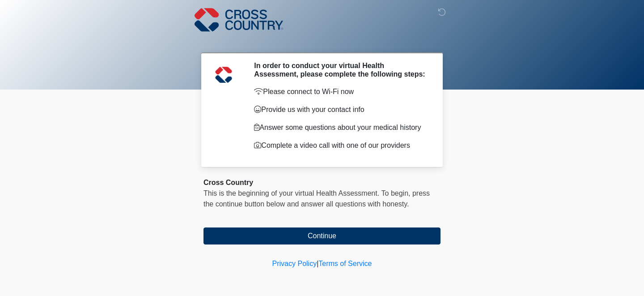 The image size is (644, 296). What do you see at coordinates (341, 70) in the screenshot?
I see `h2: In order to conduct your virtual Health Assessment, please complete the following steps:` at bounding box center [341, 70].